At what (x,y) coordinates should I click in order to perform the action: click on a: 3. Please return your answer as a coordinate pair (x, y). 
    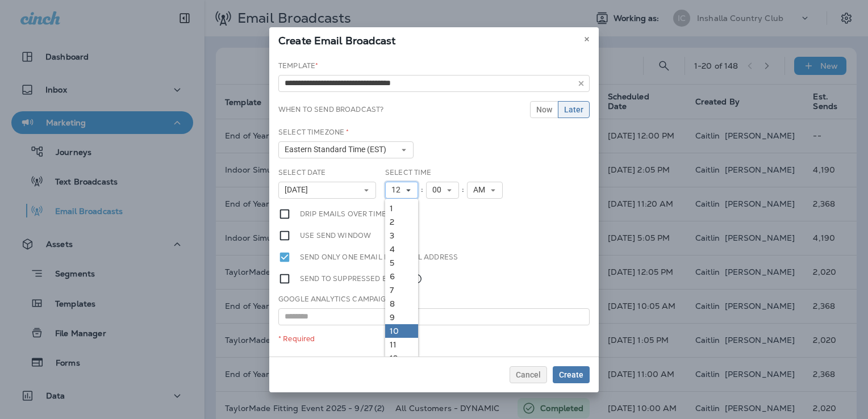
    Looking at the image, I should click on (401, 236).